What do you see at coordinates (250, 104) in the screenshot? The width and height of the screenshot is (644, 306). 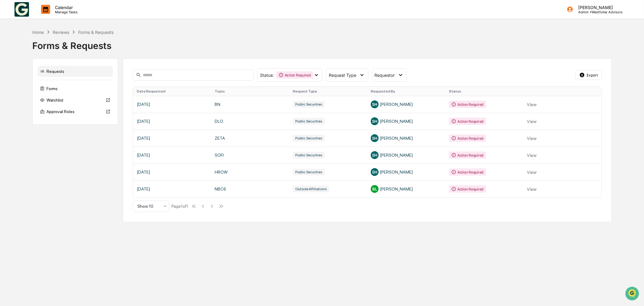 I see `td: BN` at bounding box center [250, 104].